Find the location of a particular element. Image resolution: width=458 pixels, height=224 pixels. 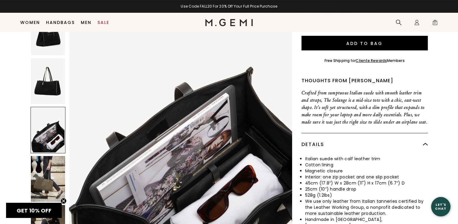

li: 528g (1.2lbs) is located at coordinates (367, 195).